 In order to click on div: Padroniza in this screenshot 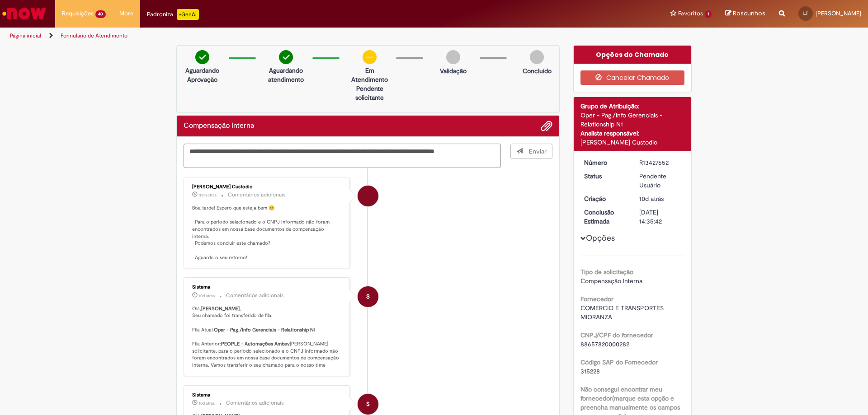, I will do `click(173, 15)`.